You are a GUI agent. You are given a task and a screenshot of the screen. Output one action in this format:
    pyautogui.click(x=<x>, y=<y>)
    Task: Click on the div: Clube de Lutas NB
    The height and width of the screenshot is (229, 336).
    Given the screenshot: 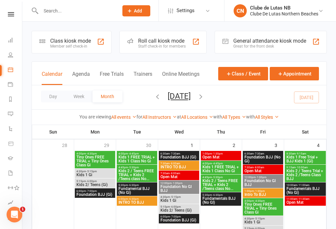 What is the action you would take?
    pyautogui.click(x=284, y=8)
    